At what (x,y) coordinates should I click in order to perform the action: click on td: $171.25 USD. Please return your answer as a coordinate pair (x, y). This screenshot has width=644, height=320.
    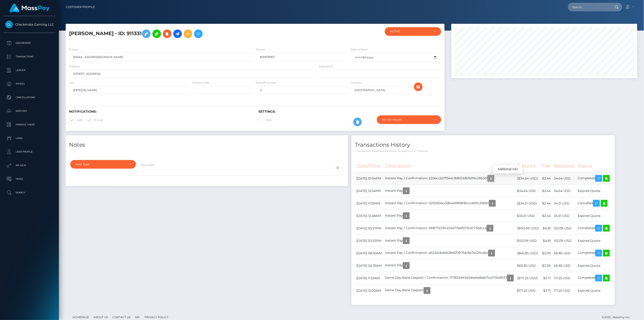
    Looking at the image, I should click on (527, 291).